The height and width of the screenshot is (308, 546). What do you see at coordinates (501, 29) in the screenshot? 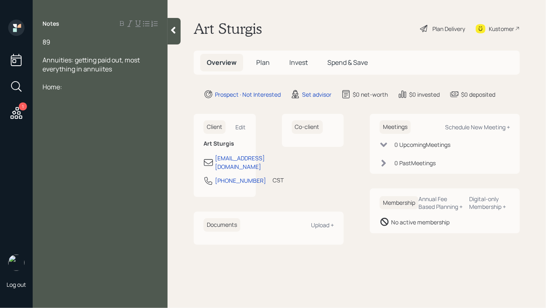
I see `div: Kustomer` at bounding box center [501, 29].